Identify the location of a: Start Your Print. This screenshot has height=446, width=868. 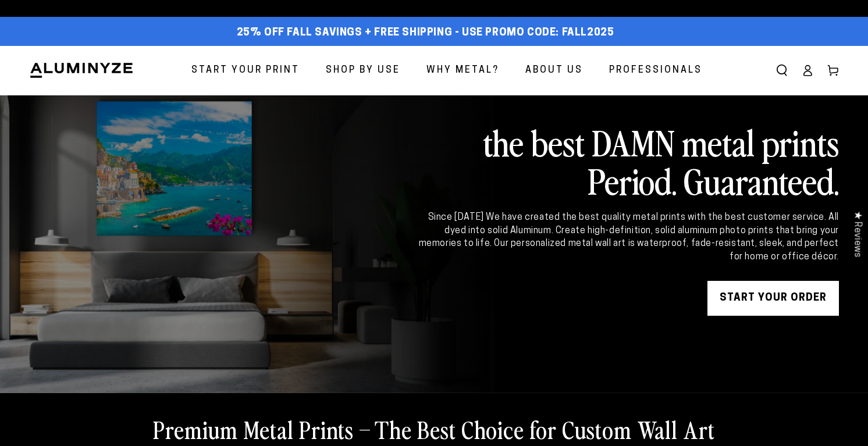
(245, 70).